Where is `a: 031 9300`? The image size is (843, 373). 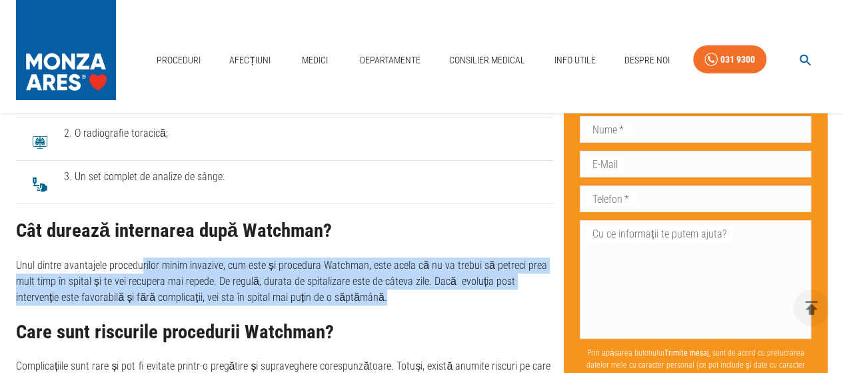 a: 031 9300 is located at coordinates (730, 59).